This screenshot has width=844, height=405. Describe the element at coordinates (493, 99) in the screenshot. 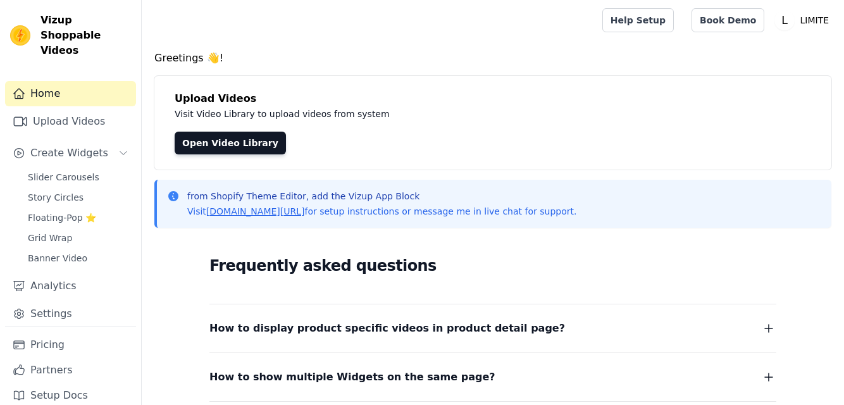

I see `h4: Upload Videos` at that location.